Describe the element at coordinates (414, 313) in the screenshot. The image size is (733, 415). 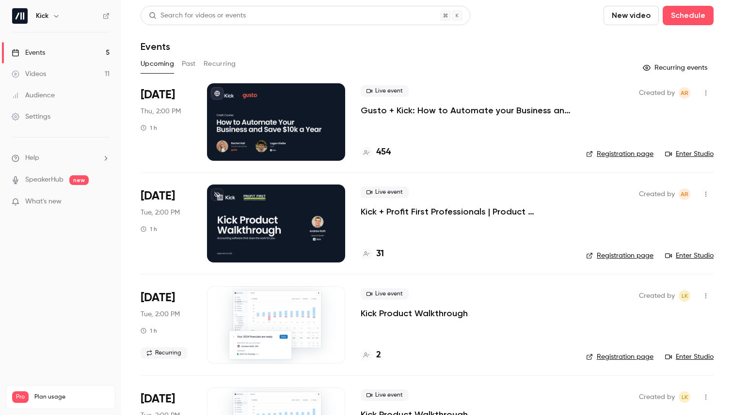
I see `a: Kick Product Walkthrough` at that location.